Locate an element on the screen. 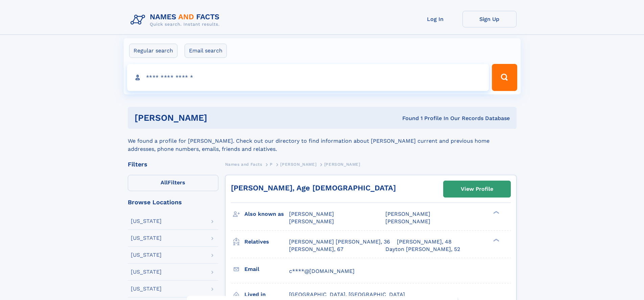 This screenshot has width=644, height=300. div: Filters is located at coordinates (173, 164).